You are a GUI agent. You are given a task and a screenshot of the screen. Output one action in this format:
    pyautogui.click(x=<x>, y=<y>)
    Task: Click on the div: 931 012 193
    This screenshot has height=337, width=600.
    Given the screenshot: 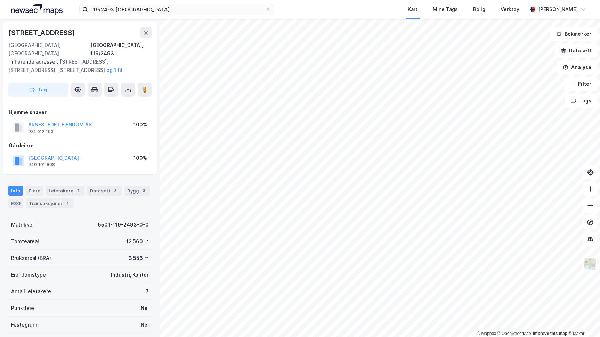 What is the action you would take?
    pyautogui.click(x=41, y=132)
    